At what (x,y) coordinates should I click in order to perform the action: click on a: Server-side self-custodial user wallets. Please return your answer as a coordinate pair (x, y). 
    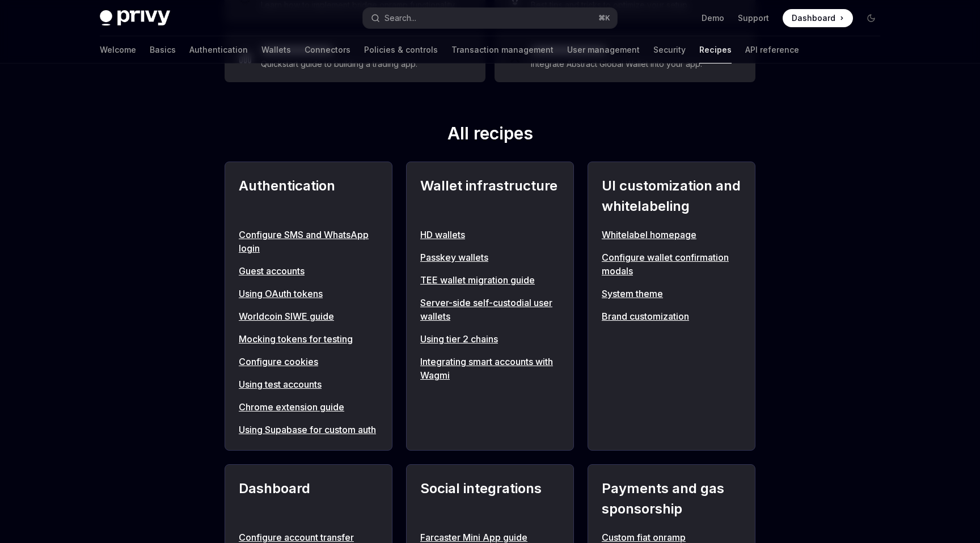
    Looking at the image, I should click on (490, 309).